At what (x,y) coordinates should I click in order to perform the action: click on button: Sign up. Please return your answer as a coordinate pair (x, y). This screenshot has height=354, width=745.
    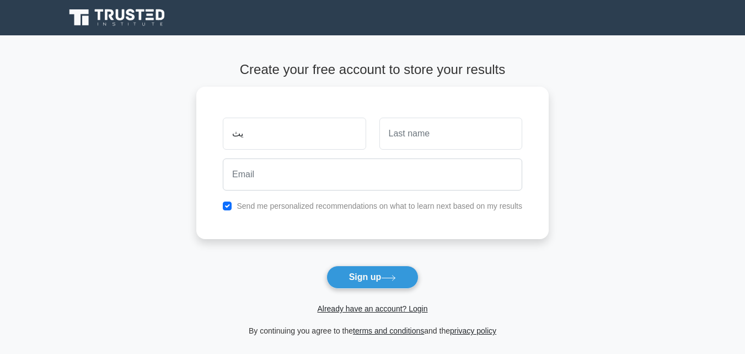
    Looking at the image, I should click on (373, 277).